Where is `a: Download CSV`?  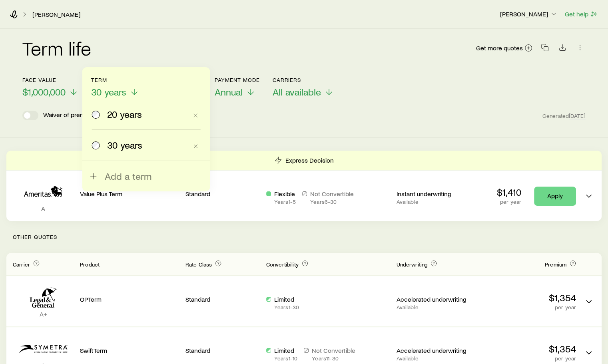 a: Download CSV is located at coordinates (563, 49).